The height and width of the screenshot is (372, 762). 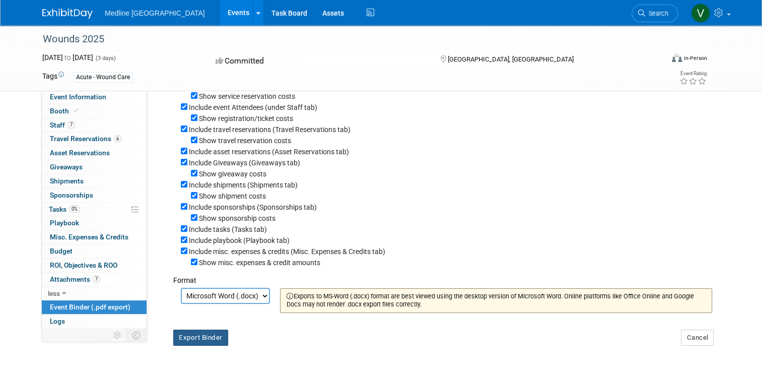 I want to click on td: Toggle Event Tabs, so click(x=137, y=335).